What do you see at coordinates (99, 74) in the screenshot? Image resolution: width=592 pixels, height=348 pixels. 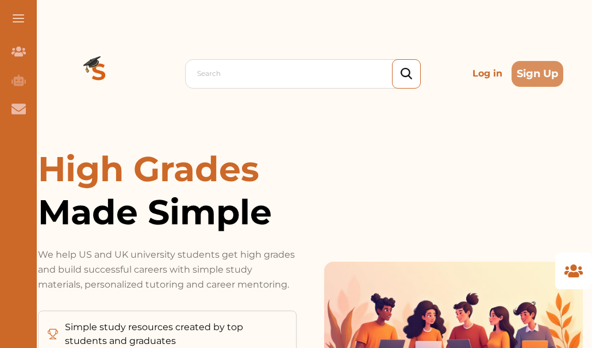 I see `img: Logo` at bounding box center [99, 74].